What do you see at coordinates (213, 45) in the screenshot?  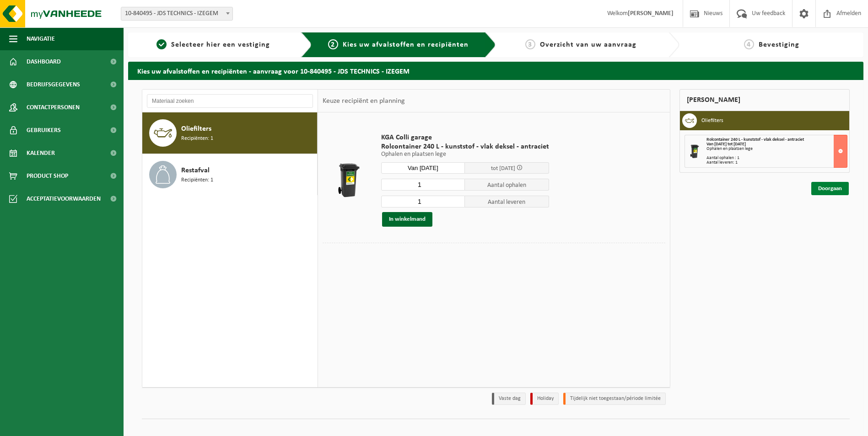 I see `a: 1Selecteer hier een vestiging` at bounding box center [213, 45].